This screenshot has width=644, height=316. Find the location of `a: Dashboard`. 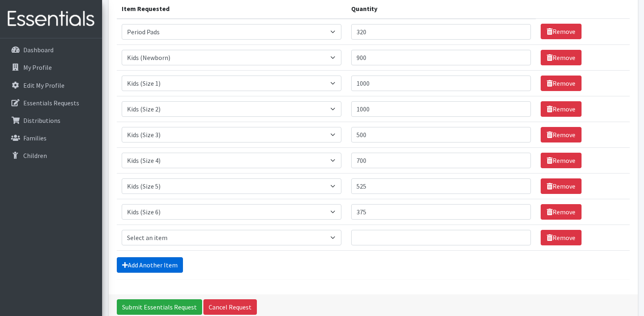

a: Dashboard is located at coordinates (51, 50).